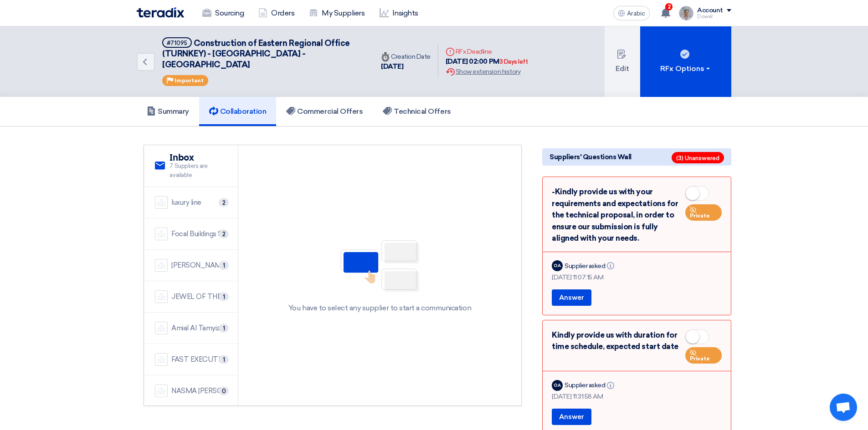  What do you see at coordinates (686, 13) in the screenshot?
I see `img: IMG_1753965247717.jpg` at bounding box center [686, 13].